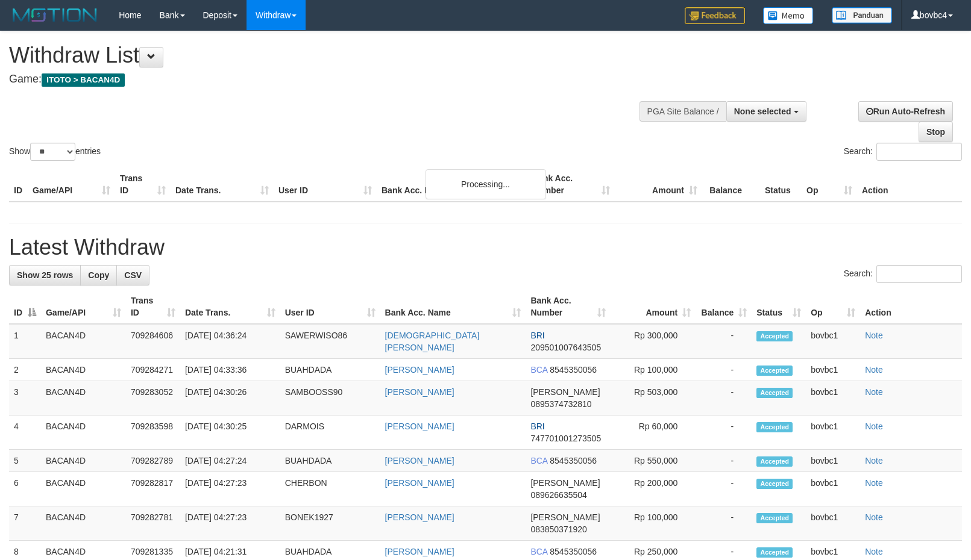  Describe the element at coordinates (133, 275) in the screenshot. I see `a: CSV` at that location.